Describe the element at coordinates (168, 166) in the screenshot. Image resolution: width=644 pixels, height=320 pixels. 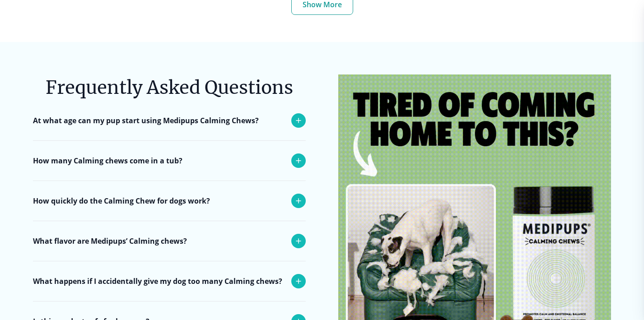
I see `div: Our calming soft chews are an amazing solution for dogs of any breed. This chew is to be given to...` at that location.